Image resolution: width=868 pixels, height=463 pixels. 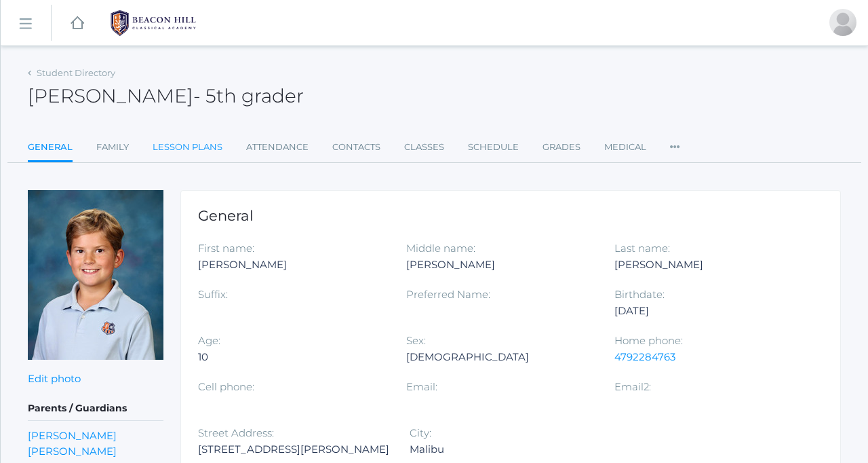 What do you see at coordinates (50, 148) in the screenshot?
I see `a: General` at bounding box center [50, 148].